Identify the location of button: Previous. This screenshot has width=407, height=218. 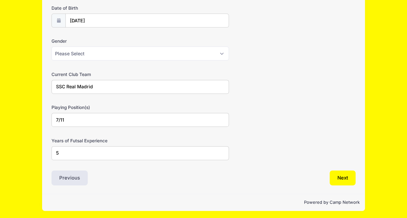
(70, 178).